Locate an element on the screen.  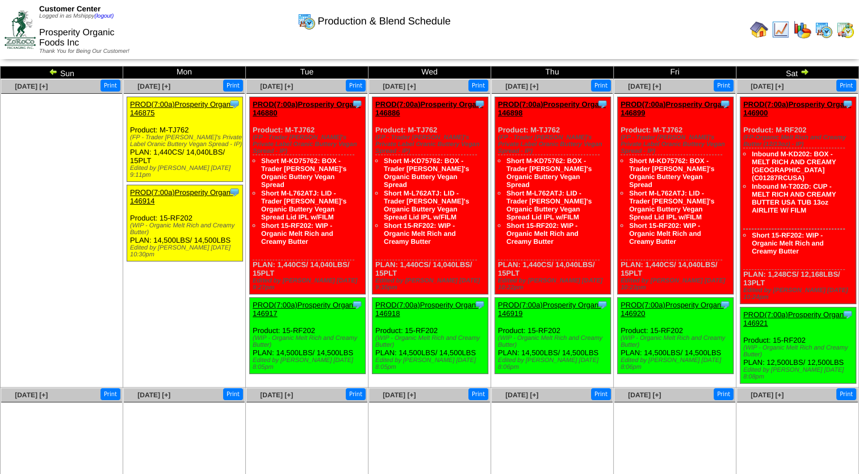
td: Fri is located at coordinates (675, 73).